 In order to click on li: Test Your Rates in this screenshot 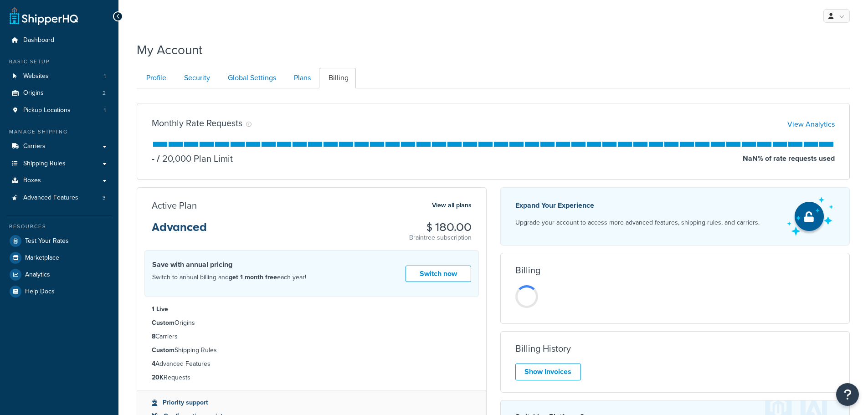, I will do `click(59, 241)`.